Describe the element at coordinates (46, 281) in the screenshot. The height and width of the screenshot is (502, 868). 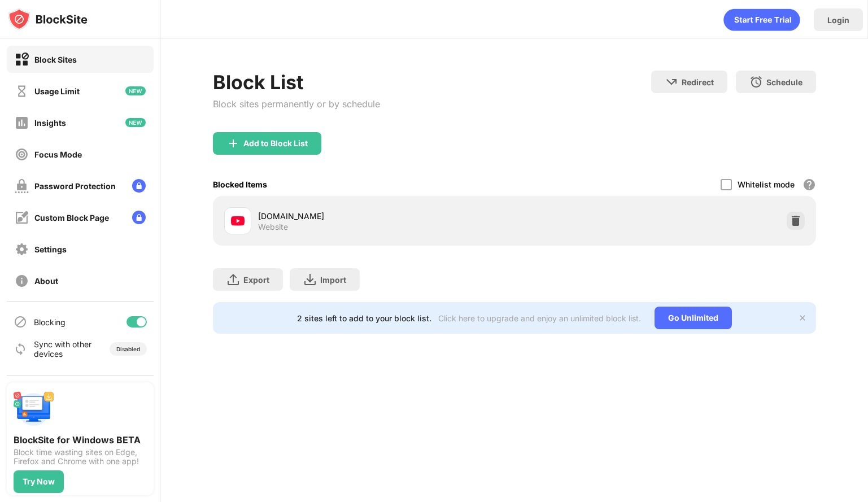
I see `div: About` at that location.